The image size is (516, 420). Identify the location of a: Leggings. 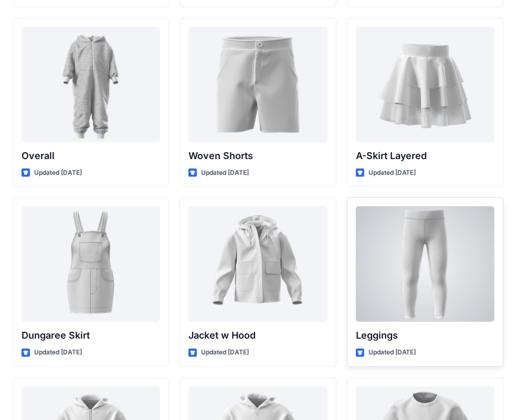
(425, 264).